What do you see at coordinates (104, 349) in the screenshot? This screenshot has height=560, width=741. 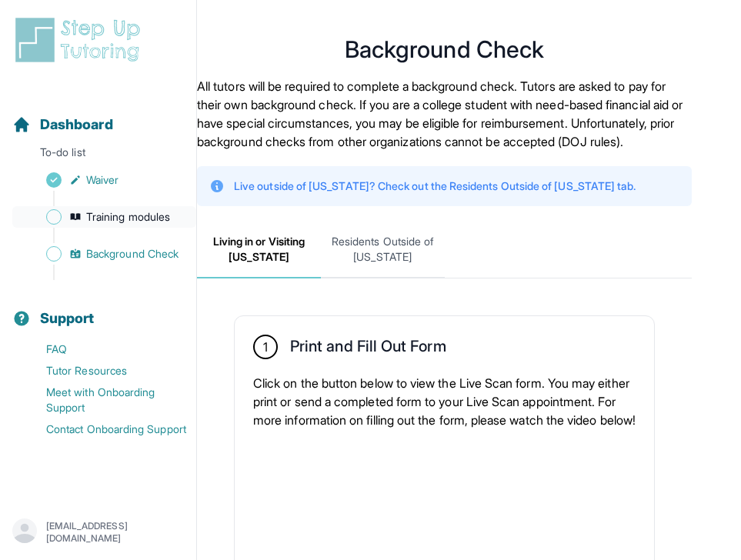 I see `a: FAQ` at bounding box center [104, 349].